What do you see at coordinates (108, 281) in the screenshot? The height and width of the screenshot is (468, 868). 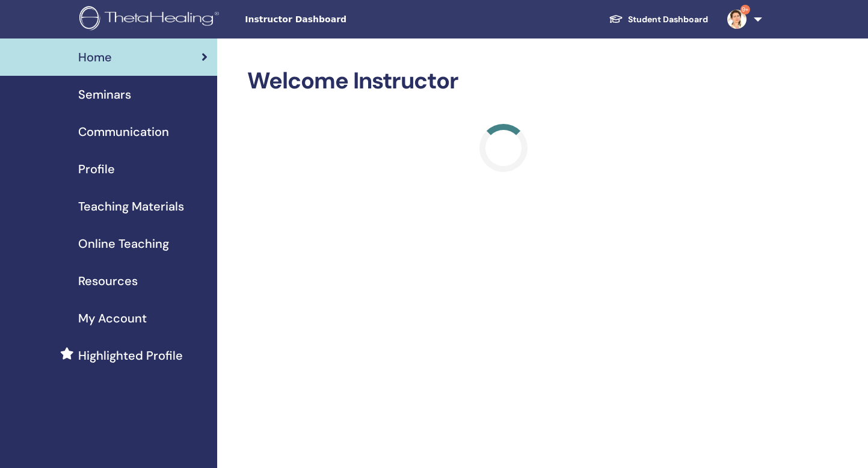 I see `span: Resources` at bounding box center [108, 281].